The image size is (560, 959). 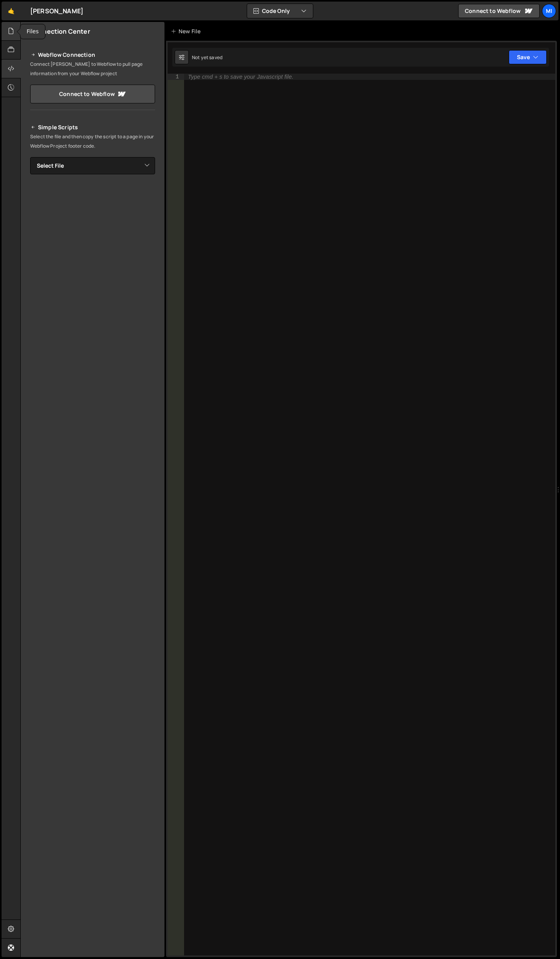 I want to click on div: New File, so click(x=188, y=31).